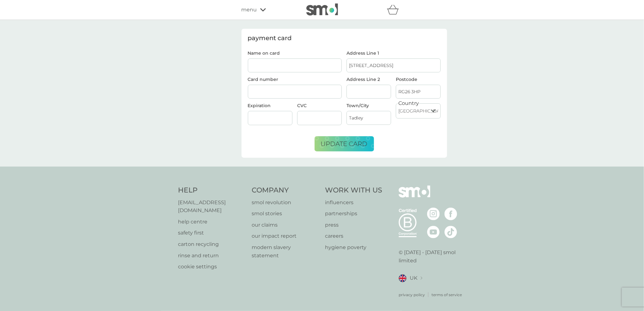 This screenshot has height=311, width=644. What do you see at coordinates (402, 278) in the screenshot?
I see `img: UK flag` at bounding box center [402, 278].